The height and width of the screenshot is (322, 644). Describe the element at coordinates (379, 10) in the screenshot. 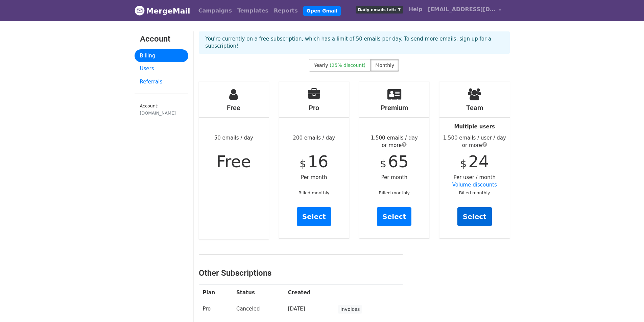

I see `span: Daily emails left: 7` at that location.